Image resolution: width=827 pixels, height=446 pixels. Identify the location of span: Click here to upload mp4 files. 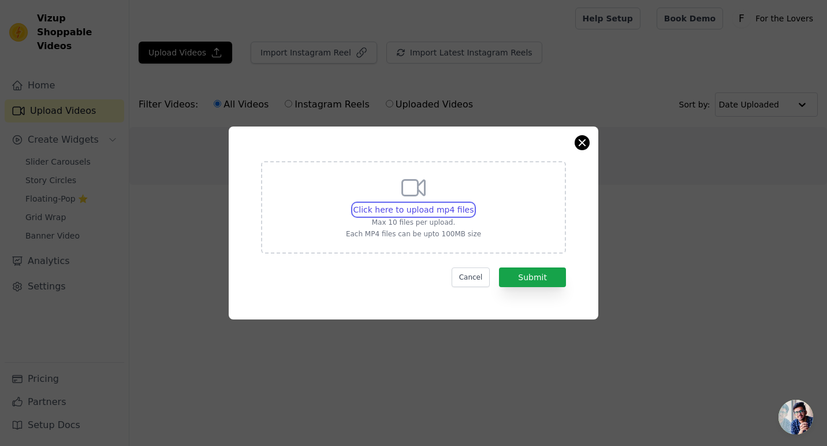
(413, 210).